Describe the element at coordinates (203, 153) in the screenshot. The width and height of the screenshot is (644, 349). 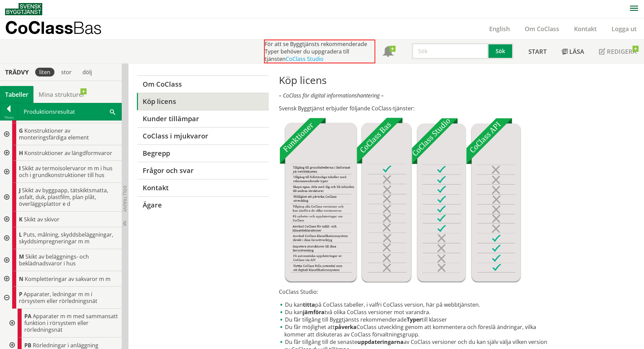
I see `a: Begrepp` at that location.